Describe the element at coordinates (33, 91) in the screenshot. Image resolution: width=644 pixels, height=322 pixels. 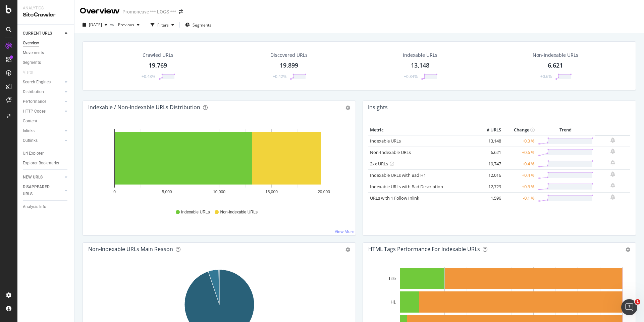
I see `div: Distribution` at that location.